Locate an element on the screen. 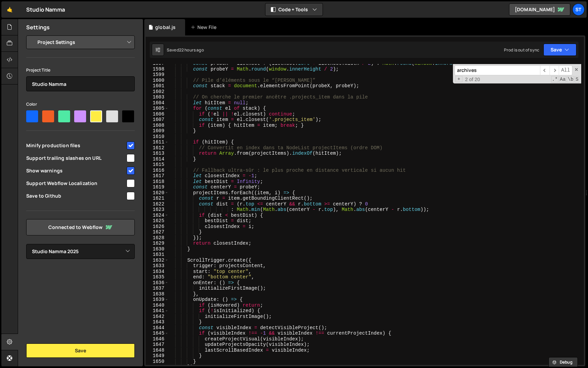 Image resolution: width=588 pixels, height=368 pixels. div: 1601 is located at coordinates (157, 86).